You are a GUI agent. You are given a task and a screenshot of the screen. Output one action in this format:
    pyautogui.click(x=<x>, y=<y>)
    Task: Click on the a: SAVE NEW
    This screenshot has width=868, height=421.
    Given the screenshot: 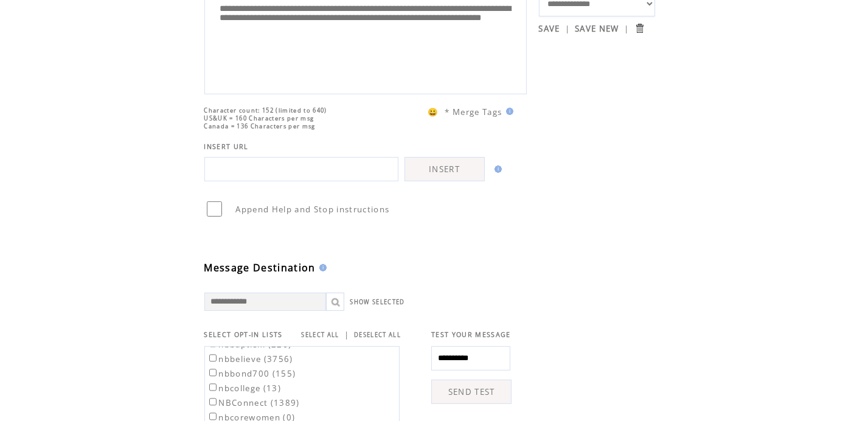 What is the action you would take?
    pyautogui.click(x=597, y=28)
    